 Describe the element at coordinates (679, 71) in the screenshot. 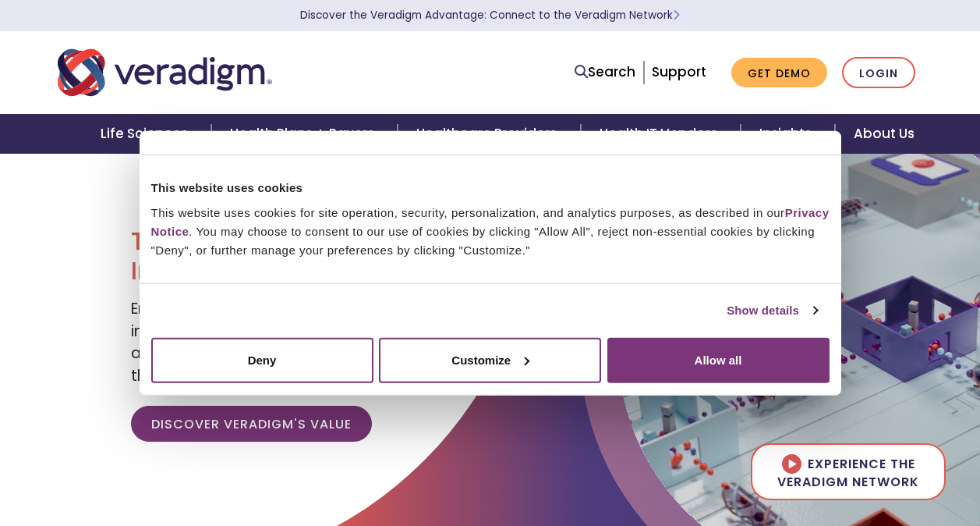

I see `a: Support` at that location.